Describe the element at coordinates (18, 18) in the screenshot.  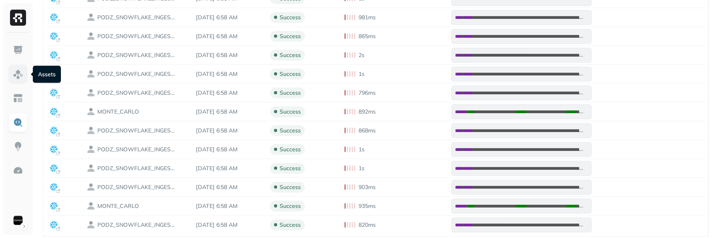
I see `img: Ryft` at that location.